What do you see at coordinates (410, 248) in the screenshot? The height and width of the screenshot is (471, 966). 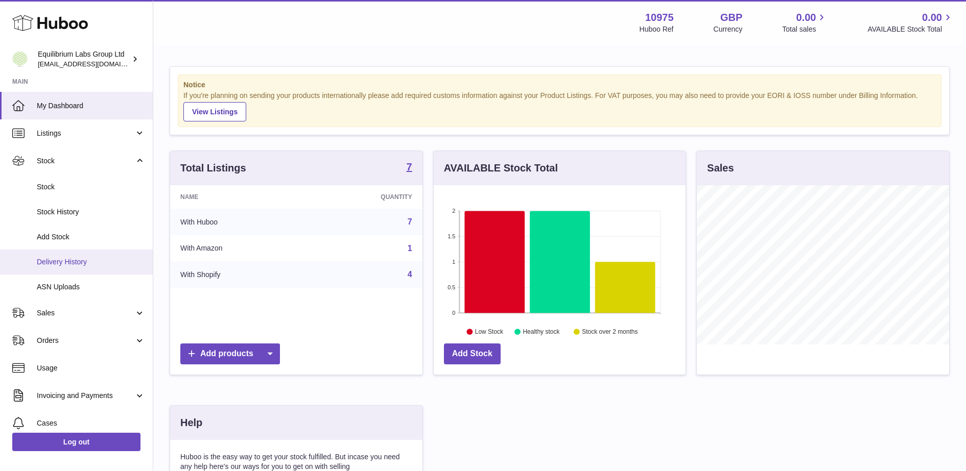 I see `a: 1` at bounding box center [410, 248].